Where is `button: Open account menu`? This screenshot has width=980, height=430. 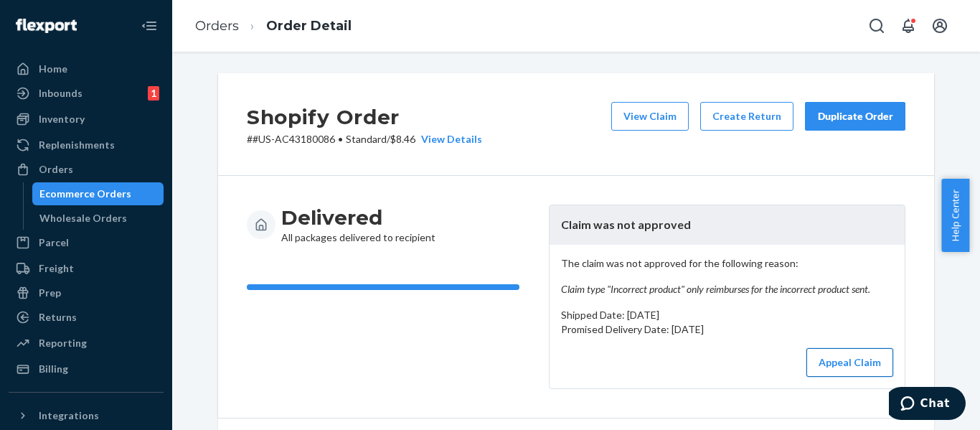 button: Open account menu is located at coordinates (940, 26).